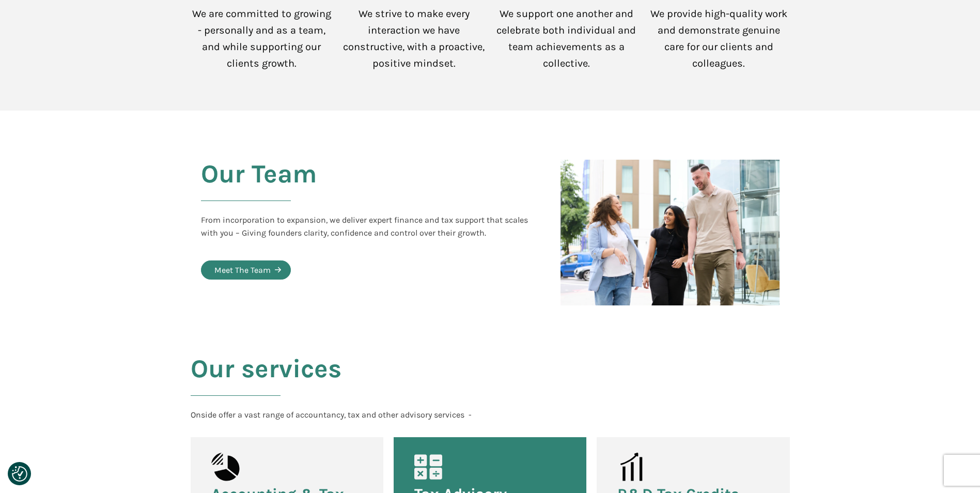 This screenshot has height=493, width=980. Describe the element at coordinates (414, 39) in the screenshot. I see `div: We strive to make every interaction we have constructive, with a proactive, positive mindset.` at that location.